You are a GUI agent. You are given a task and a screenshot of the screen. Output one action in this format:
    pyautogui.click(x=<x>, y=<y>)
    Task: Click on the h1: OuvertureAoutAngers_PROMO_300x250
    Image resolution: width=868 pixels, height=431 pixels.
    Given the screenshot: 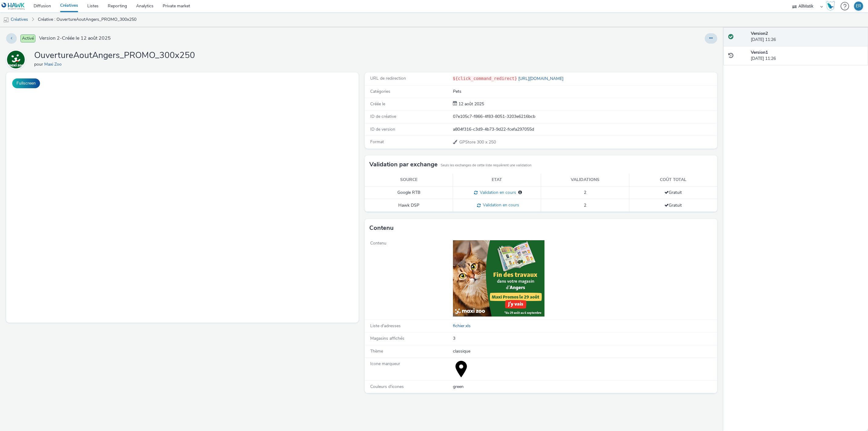 What is the action you would take?
    pyautogui.click(x=115, y=56)
    